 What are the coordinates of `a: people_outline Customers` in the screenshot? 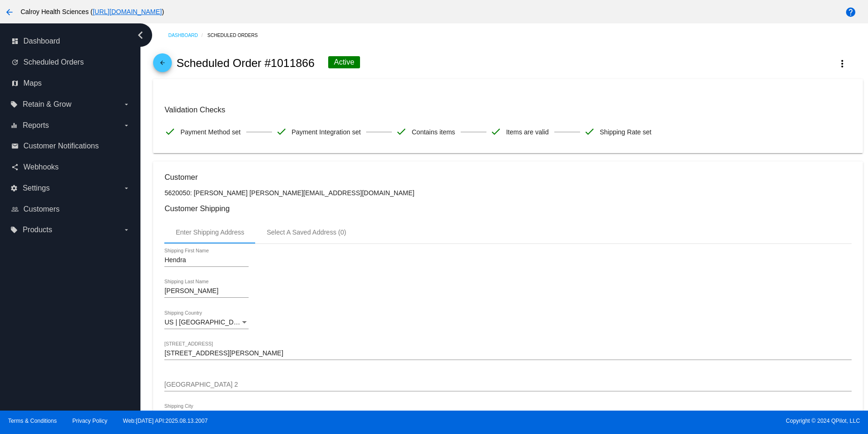 It's located at (70, 209).